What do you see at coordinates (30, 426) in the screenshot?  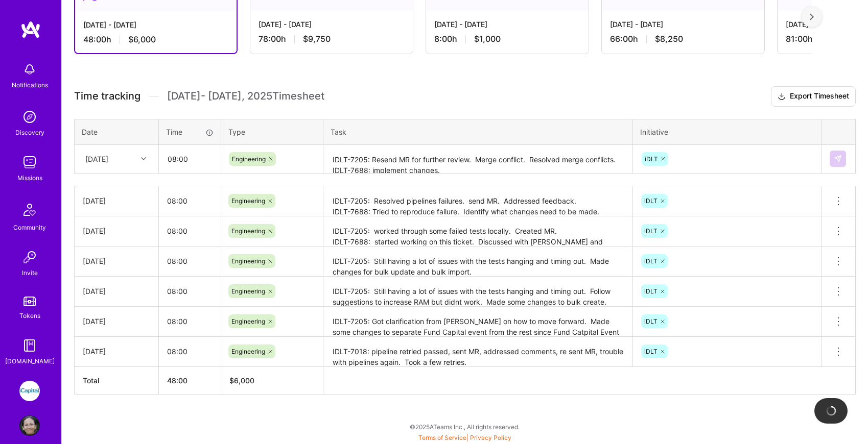 I see `a: User Avatar` at bounding box center [30, 426].